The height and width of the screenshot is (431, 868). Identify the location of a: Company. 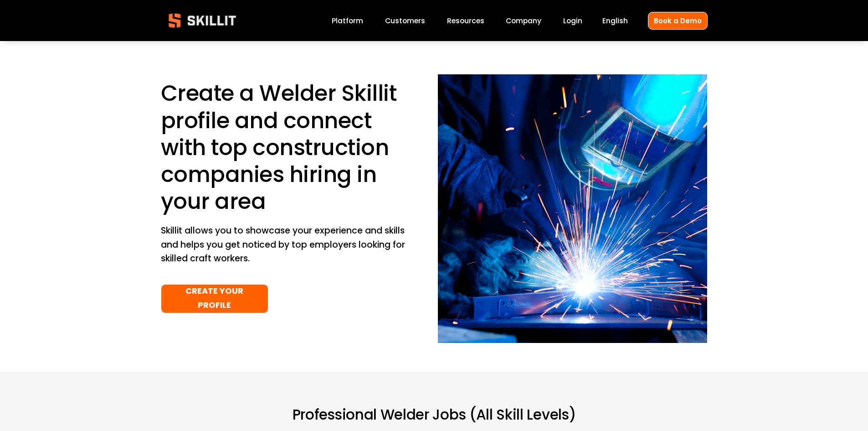
(523, 21).